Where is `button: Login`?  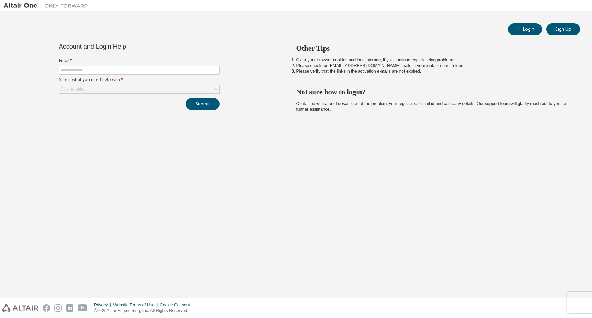
button: Login is located at coordinates (525, 29).